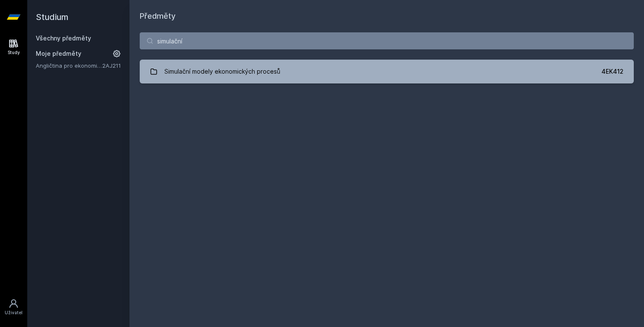 The width and height of the screenshot is (644, 327). I want to click on a: Angličtina pro ekonomická studia 1 (B2/C1), so click(69, 66).